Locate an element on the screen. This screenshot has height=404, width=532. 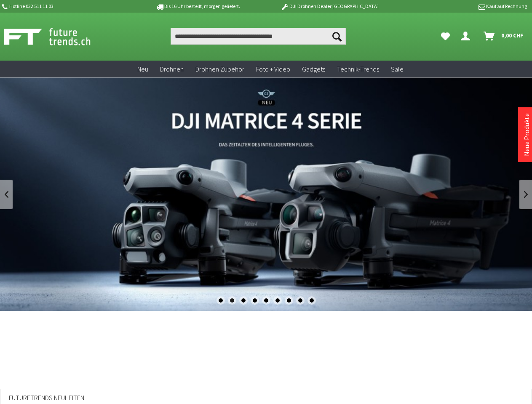
button: Suchen is located at coordinates (337, 36).